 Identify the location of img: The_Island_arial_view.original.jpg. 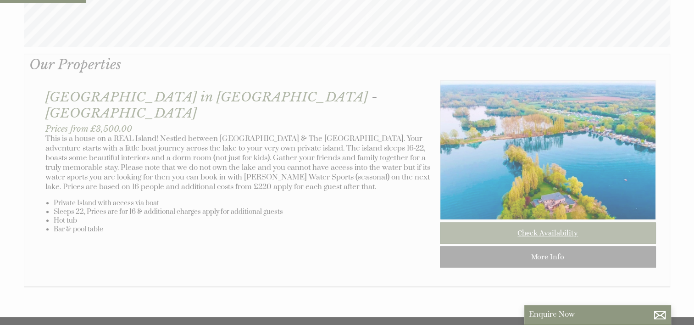
(548, 150).